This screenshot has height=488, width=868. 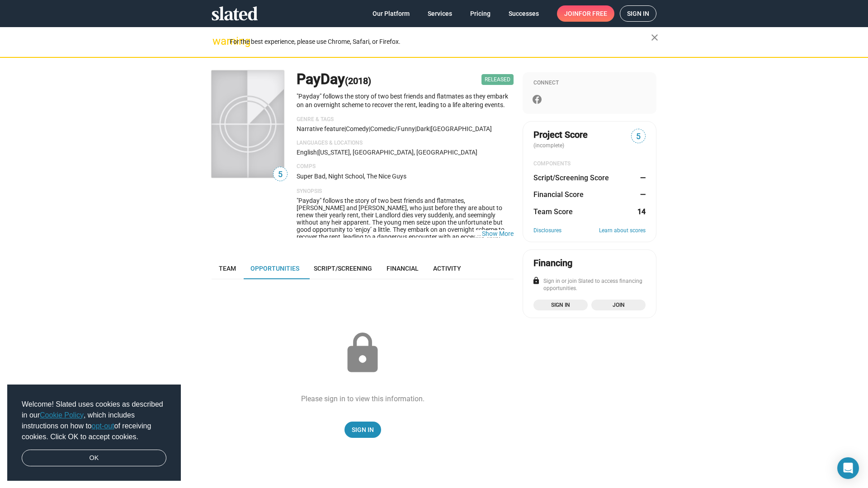 What do you see at coordinates (440, 14) in the screenshot?
I see `span: Services` at bounding box center [440, 14].